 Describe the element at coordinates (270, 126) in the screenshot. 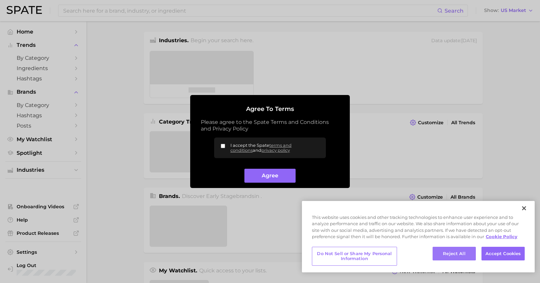

I see `p: Please agree to the Spate Terms and Conditions and Privacy Policy` at that location.